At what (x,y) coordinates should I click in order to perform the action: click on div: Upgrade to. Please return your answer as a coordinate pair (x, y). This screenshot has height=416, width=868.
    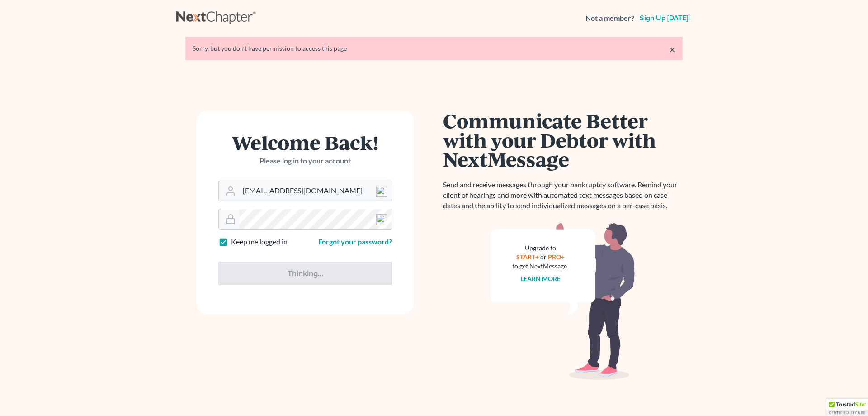
    Looking at the image, I should click on (540, 247).